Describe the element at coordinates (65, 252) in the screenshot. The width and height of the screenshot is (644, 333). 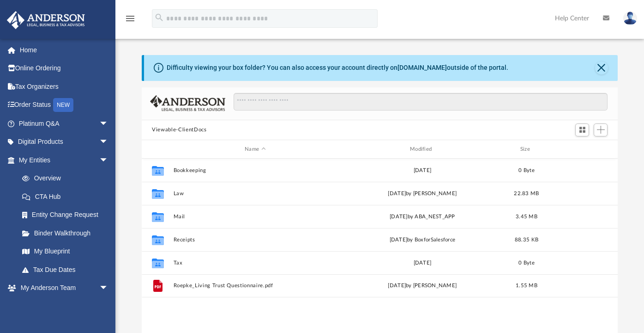
I see `a: My Blueprint` at that location.